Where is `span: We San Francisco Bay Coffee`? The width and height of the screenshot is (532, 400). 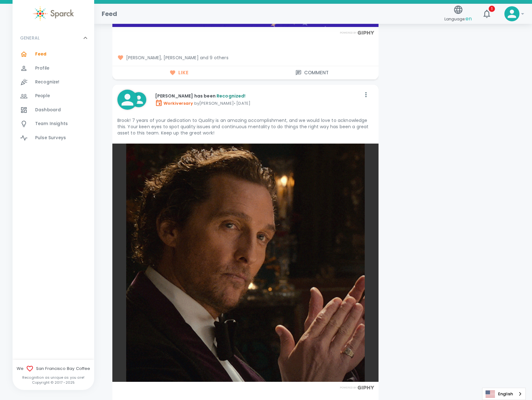 span: We San Francisco Bay Coffee is located at coordinates (53, 369).